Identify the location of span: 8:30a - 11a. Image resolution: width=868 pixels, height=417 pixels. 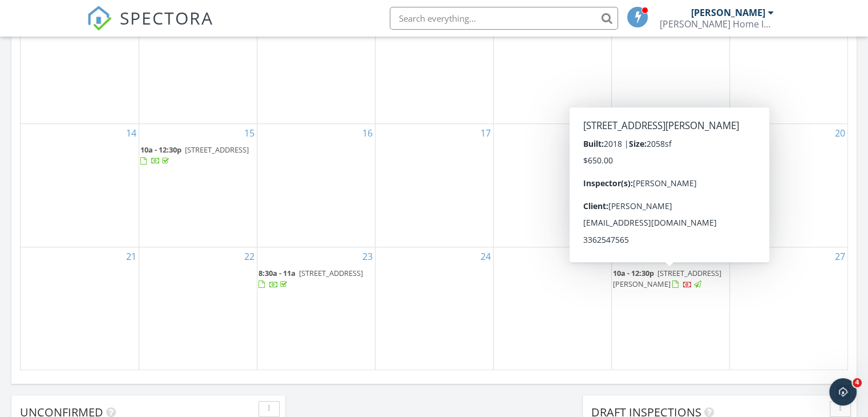
(277, 273).